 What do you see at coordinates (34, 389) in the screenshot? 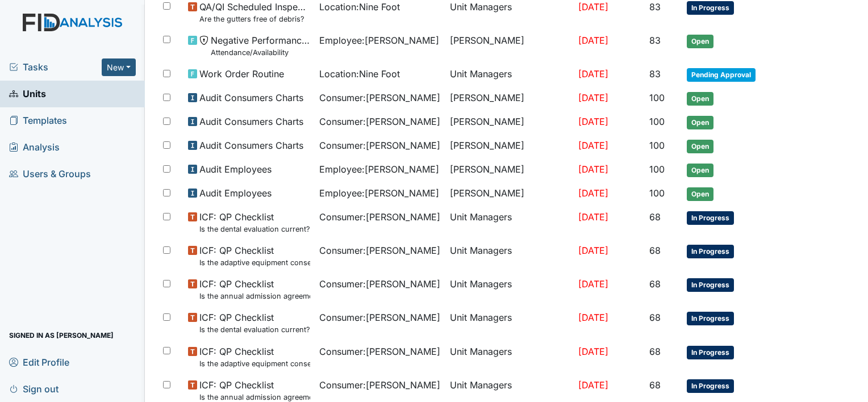
I see `span: Sign out` at bounding box center [34, 389].